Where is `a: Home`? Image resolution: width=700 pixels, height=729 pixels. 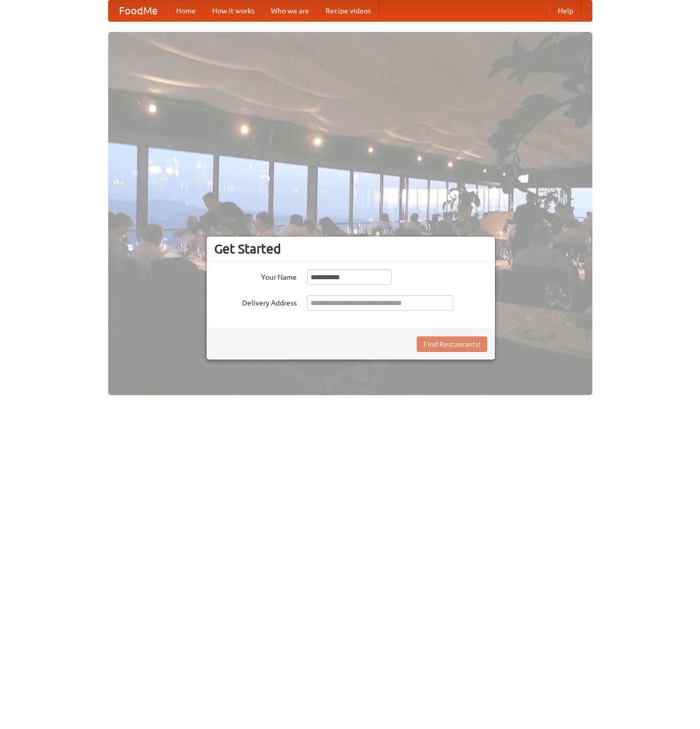
a: Home is located at coordinates (186, 11).